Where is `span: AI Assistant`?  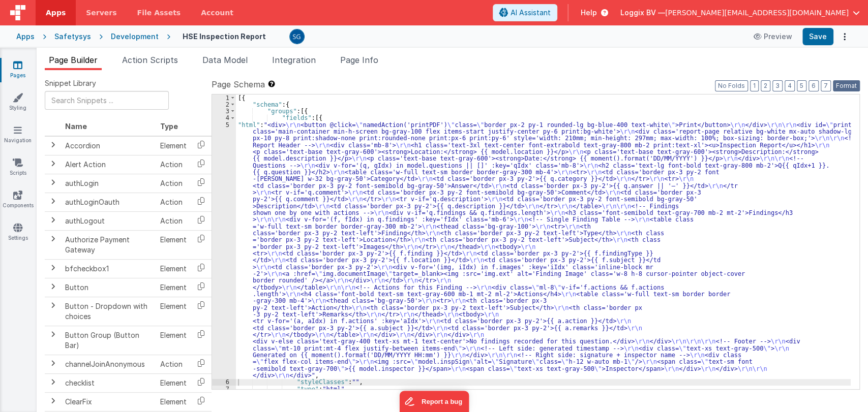
span: AI Assistant is located at coordinates (530, 13).